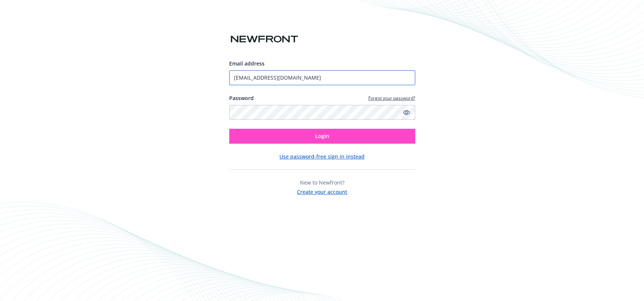 This screenshot has width=644, height=301. Describe the element at coordinates (241, 98) in the screenshot. I see `label: Password` at that location.